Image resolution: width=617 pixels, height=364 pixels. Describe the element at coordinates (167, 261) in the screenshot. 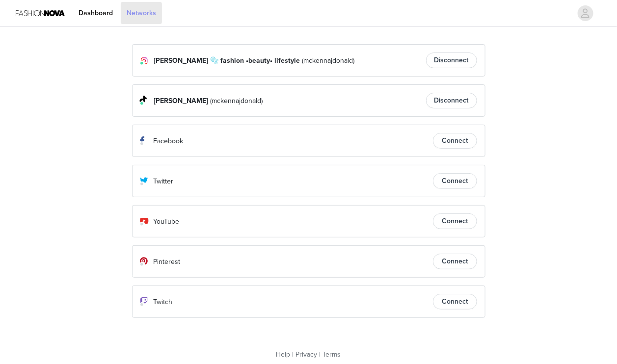

I see `p: Pinterest` at that location.